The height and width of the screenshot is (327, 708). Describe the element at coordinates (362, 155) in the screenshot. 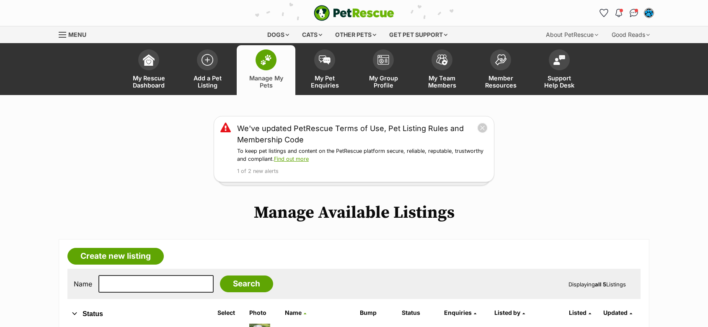

I see `p: To keep pet listings and content on the PetRescue platform secure, reliable, reputable, trustwort...` at that location.